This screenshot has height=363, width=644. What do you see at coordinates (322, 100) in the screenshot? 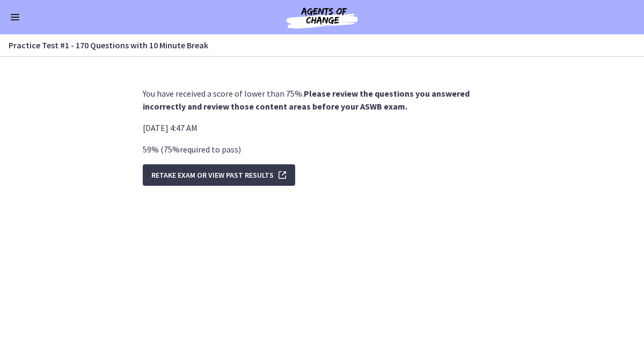
I see `p: You have received a score of lower than 75%.` at bounding box center [322, 100].